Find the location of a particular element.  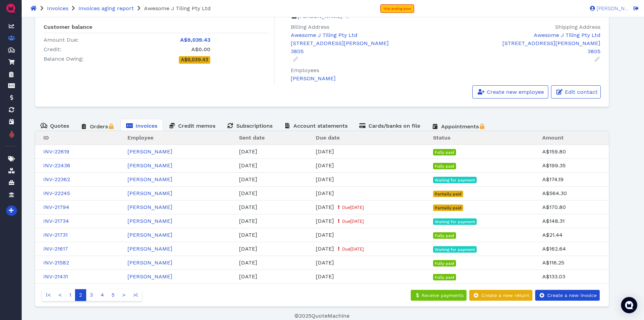

span: Subscriptions is located at coordinates (254, 126).